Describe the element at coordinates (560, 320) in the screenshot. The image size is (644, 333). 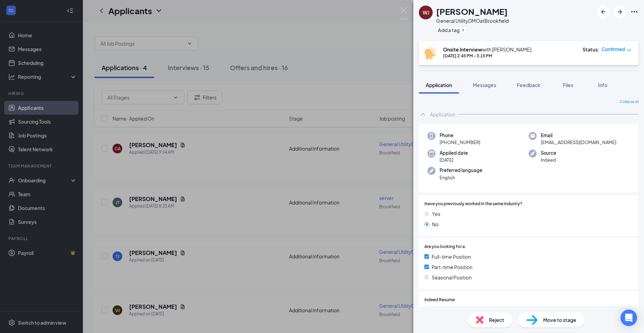
I see `span: Move to stage` at that location.